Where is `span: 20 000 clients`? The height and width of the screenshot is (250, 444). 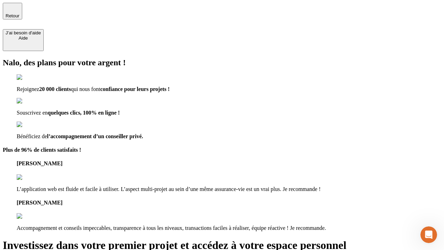
span: 20 000 clients is located at coordinates (55, 89).